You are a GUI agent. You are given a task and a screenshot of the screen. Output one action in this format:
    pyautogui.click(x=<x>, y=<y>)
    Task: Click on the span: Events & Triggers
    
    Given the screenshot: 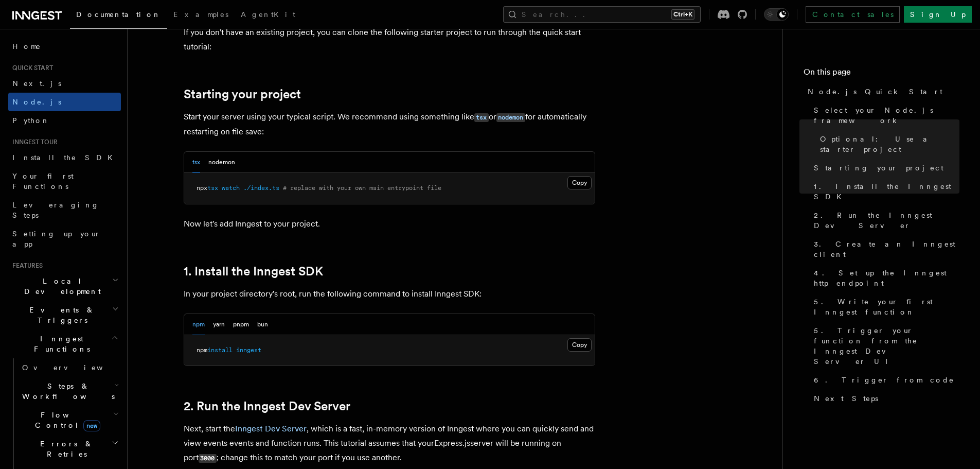 What is the action you would take?
    pyautogui.click(x=60, y=315)
    